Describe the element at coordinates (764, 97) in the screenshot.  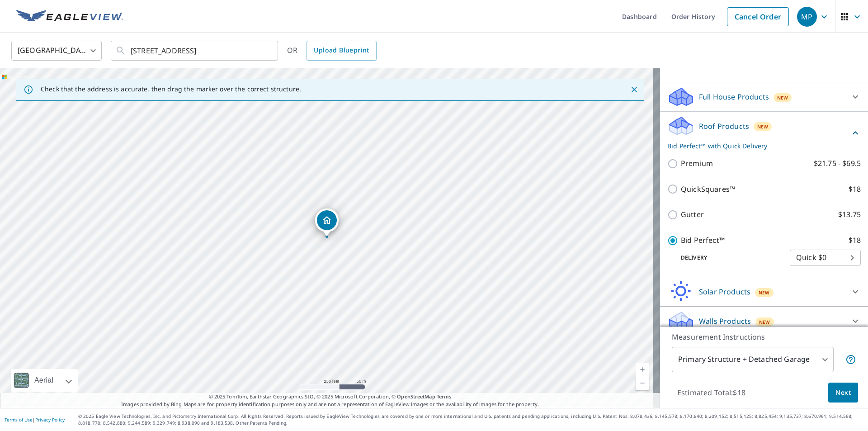
I see `div: Full House ProductsNew` at that location.